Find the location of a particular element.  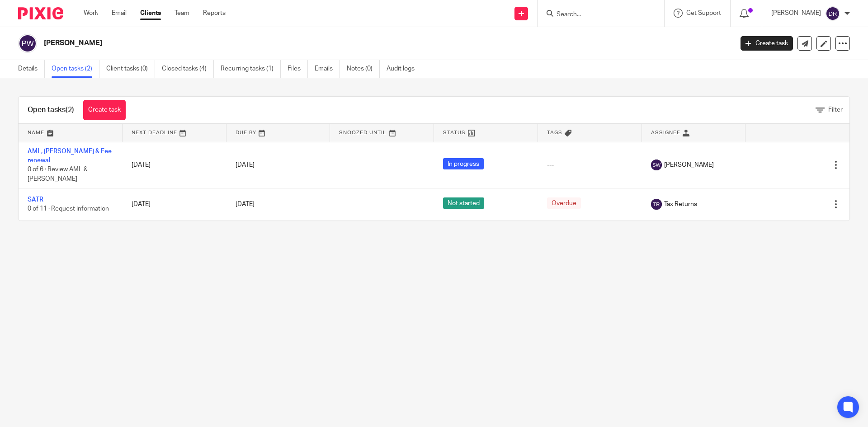

a: Client tasks (0) is located at coordinates (131, 69).